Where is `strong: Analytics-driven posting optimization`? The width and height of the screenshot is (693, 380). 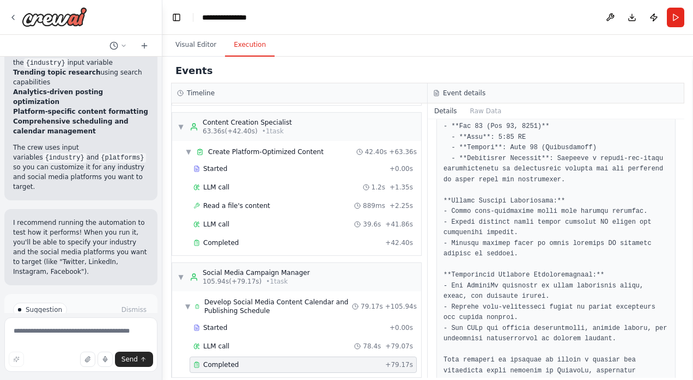
strong: Analytics-driven posting optimization is located at coordinates (58, 97).